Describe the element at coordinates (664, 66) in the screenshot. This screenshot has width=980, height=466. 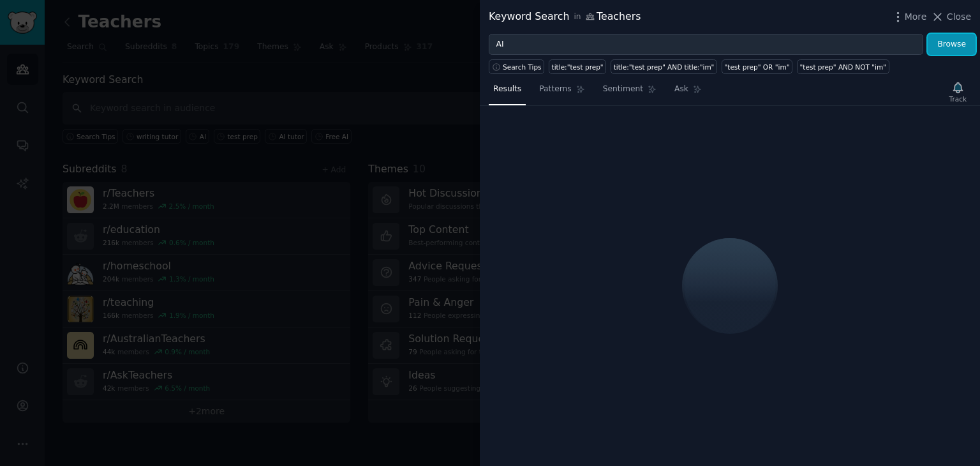
I see `a: title:"test prep" AND title:"im"` at that location.